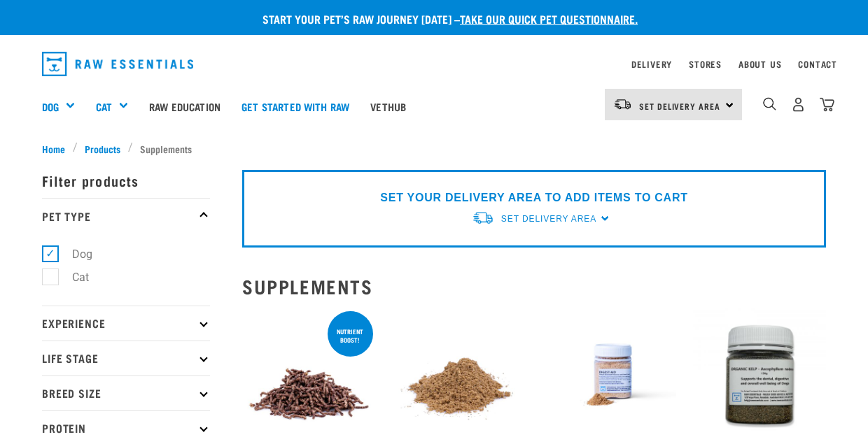  Describe the element at coordinates (295, 107) in the screenshot. I see `a: Get started with Raw` at that location.